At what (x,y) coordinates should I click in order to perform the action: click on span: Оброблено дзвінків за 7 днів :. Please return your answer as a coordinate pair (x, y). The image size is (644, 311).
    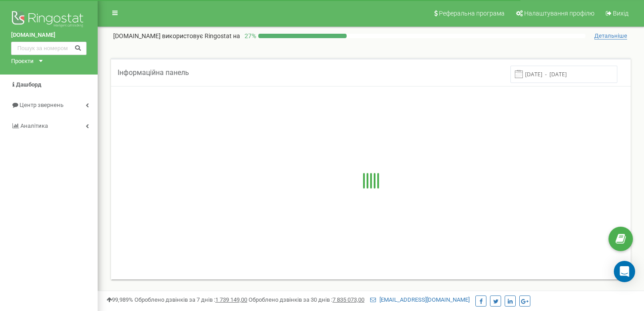
    Looking at the image, I should click on (191, 300).